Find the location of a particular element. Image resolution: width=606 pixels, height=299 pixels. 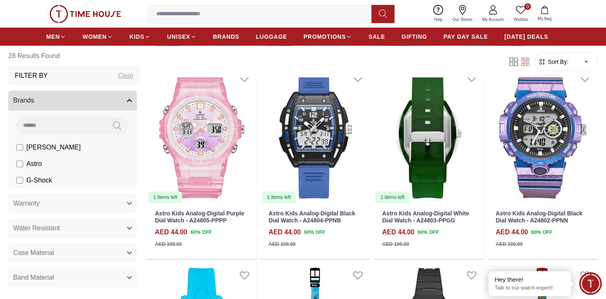

span: Astro is located at coordinates (34, 164).